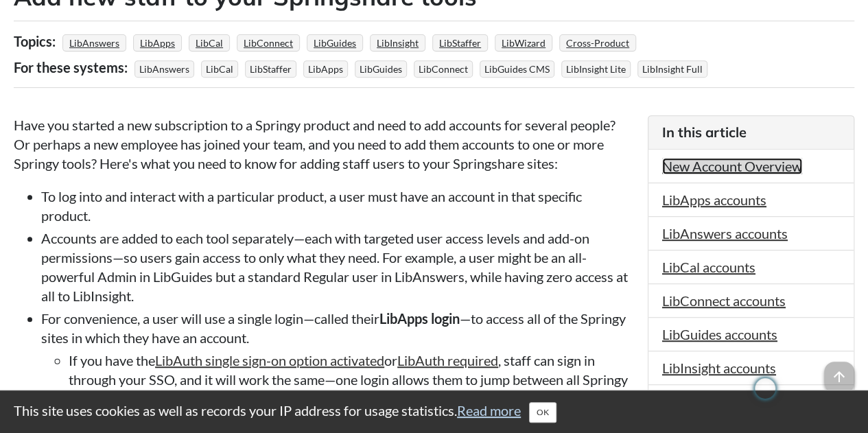 Image resolution: width=868 pixels, height=433 pixels. Describe the element at coordinates (839, 377) in the screenshot. I see `span: arrow_upward` at that location.